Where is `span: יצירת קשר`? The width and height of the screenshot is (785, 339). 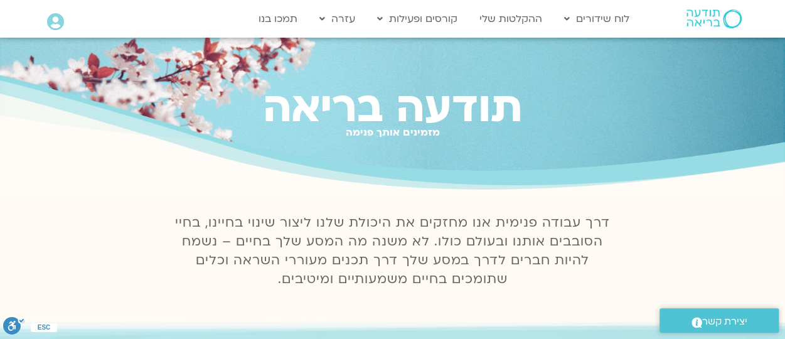 span: יצירת קשר is located at coordinates (725, 321).